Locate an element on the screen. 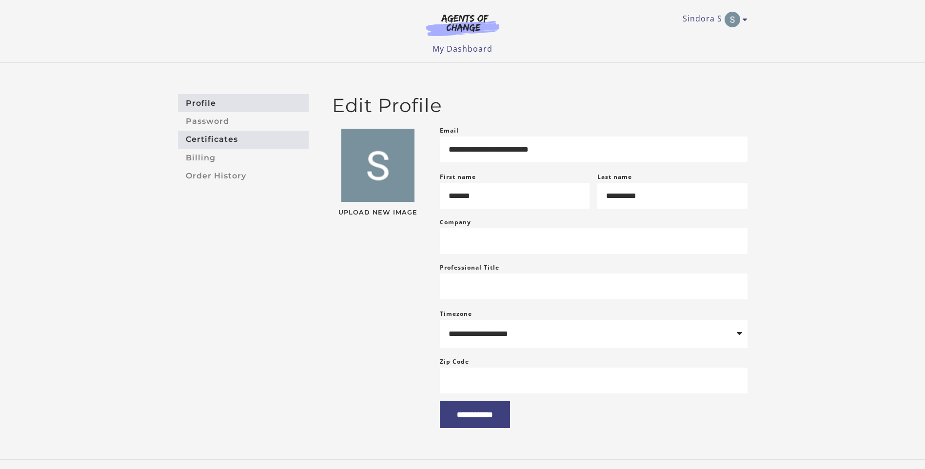 This screenshot has height=469, width=925. label: First name is located at coordinates (458, 177).